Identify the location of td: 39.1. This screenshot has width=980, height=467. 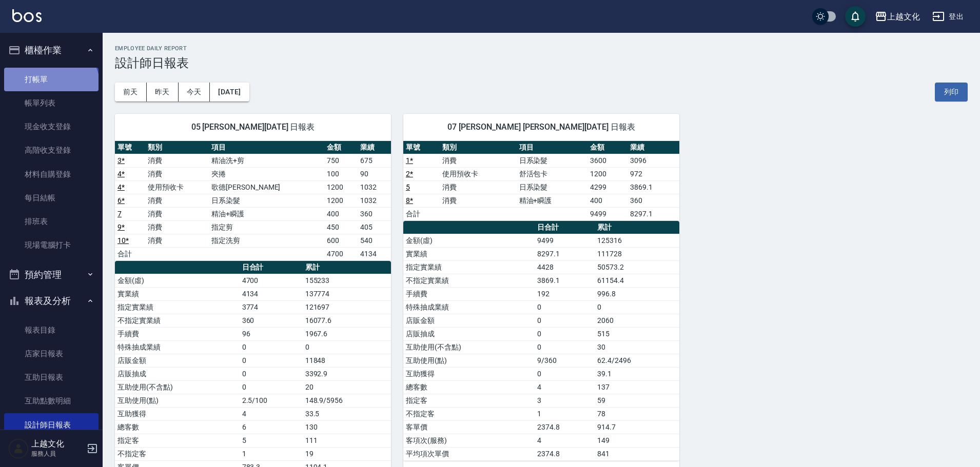
(637, 374).